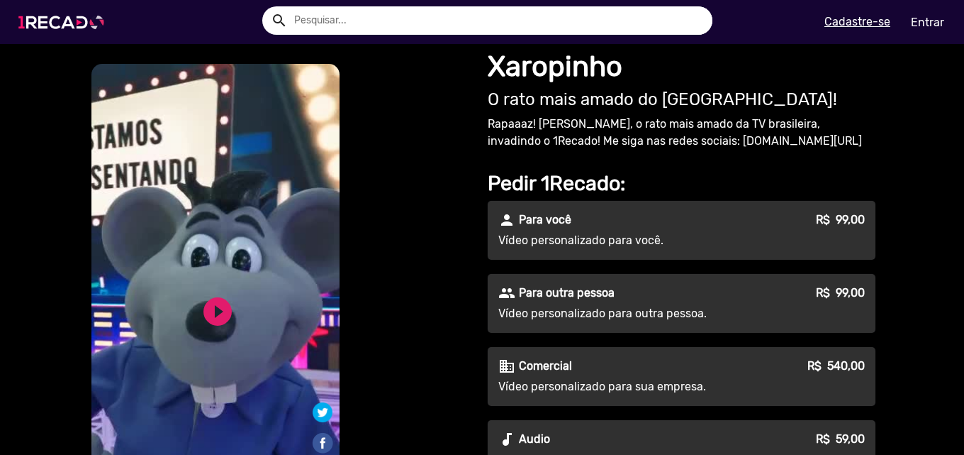  I want to click on i: Share on Twitter, so click(323, 411).